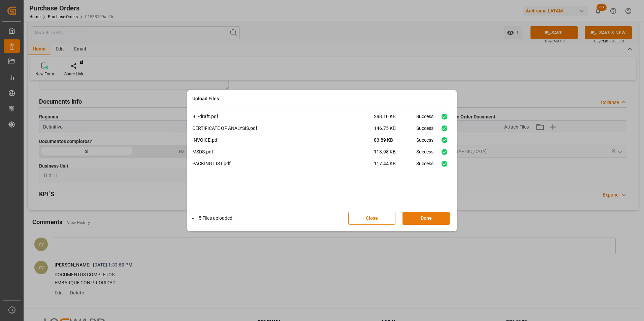 Image resolution: width=644 pixels, height=321 pixels. What do you see at coordinates (426, 218) in the screenshot?
I see `button: Done` at bounding box center [426, 218].